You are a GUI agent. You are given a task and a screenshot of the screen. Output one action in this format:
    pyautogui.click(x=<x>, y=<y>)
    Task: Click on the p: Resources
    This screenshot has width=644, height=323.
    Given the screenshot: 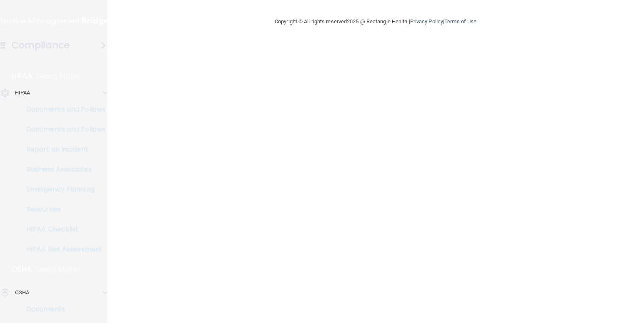 What is the action you would take?
    pyautogui.click(x=62, y=209)
    